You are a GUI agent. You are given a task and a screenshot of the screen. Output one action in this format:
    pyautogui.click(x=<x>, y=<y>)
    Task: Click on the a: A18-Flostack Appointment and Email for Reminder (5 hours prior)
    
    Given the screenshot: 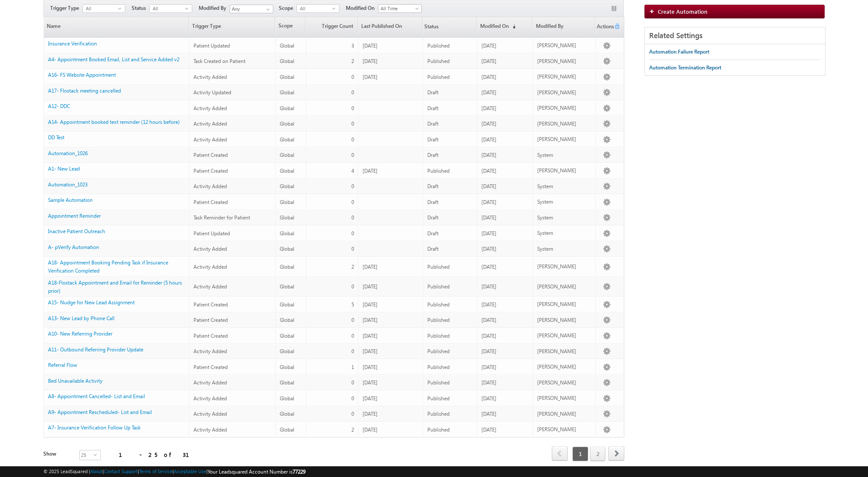 What is the action you would take?
    pyautogui.click(x=115, y=287)
    